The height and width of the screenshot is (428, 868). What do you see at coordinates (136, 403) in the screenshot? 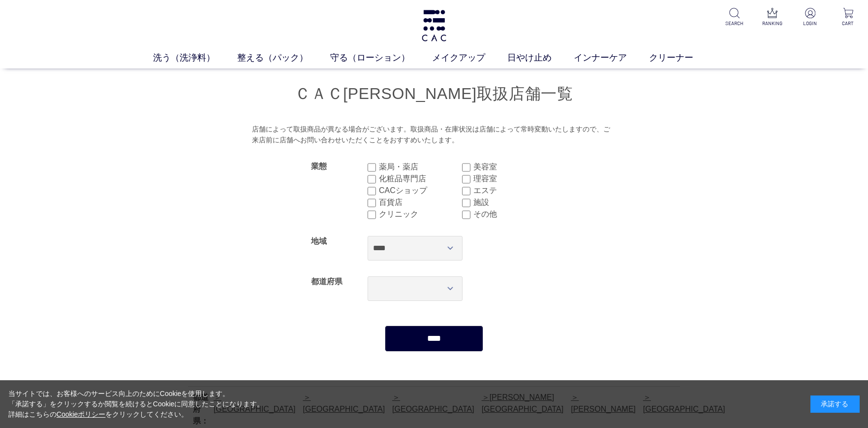
I see `div: 当サイトでは、お客様へのサービス向上のためにCookieを使用します。 「承諾する」をクリックするか閲覧を続けるとCookieに同意したことになります。 詳細はこちらの をクリックしてください。` at bounding box center [136, 403].